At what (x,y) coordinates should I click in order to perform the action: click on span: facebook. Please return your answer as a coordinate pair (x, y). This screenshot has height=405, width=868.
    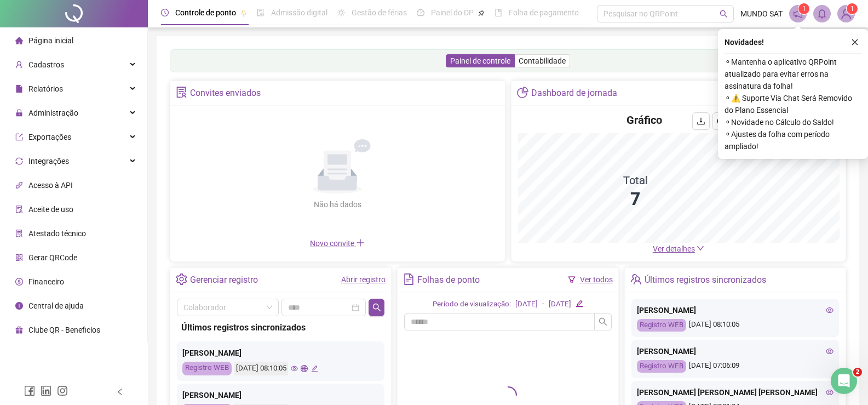
    Looking at the image, I should click on (29, 390).